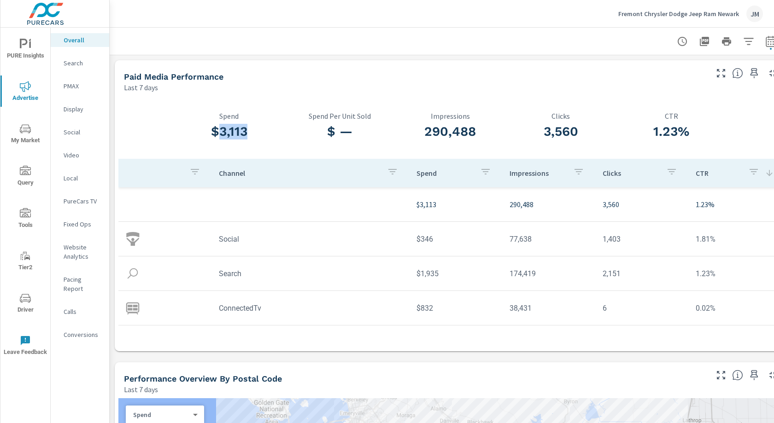 Image resolution: width=774 pixels, height=423 pixels. Describe the element at coordinates (80, 335) in the screenshot. I see `div: Conversions` at that location.